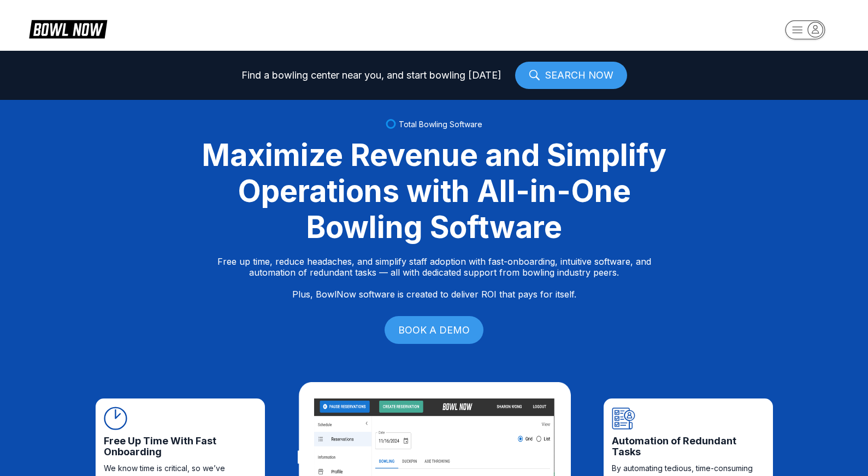 The height and width of the screenshot is (476, 868). I want to click on div: Maximize Revenue and Simplify Operations with All-in-One Bowling Software, so click(435, 191).